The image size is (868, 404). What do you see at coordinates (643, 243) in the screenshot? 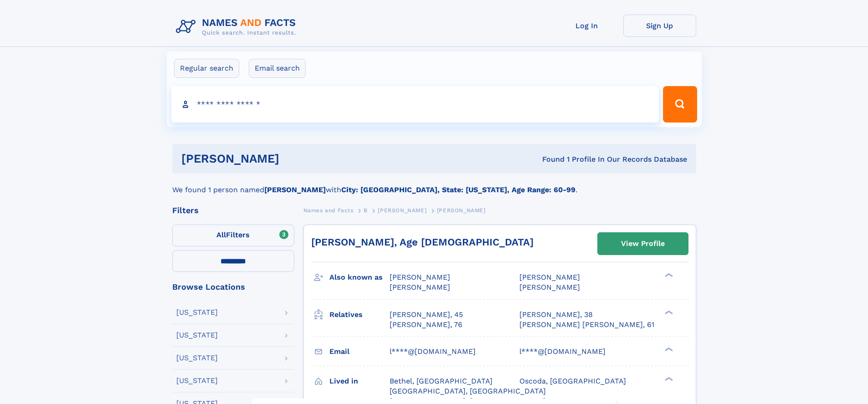
I see `div: View Profile` at bounding box center [643, 243].